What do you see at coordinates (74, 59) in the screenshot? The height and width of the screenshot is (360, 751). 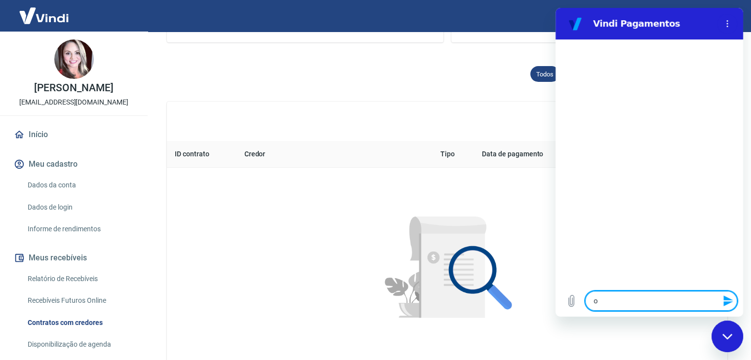 I see `img: 405cade1-5cd8-4bc0-be67-c9c9e515e8e6.jpeg` at bounding box center [74, 59].